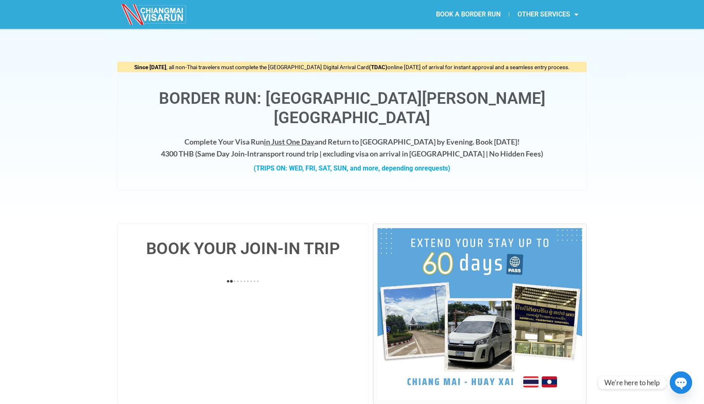  I want to click on strong: (TDAC), so click(378, 67).